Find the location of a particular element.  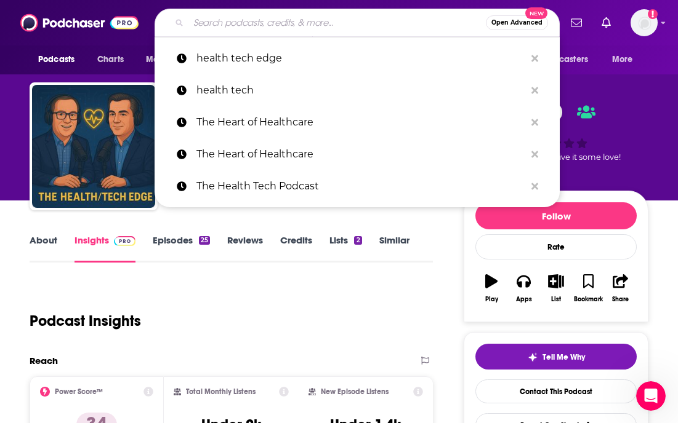

button: Bookmark is located at coordinates (588, 289).